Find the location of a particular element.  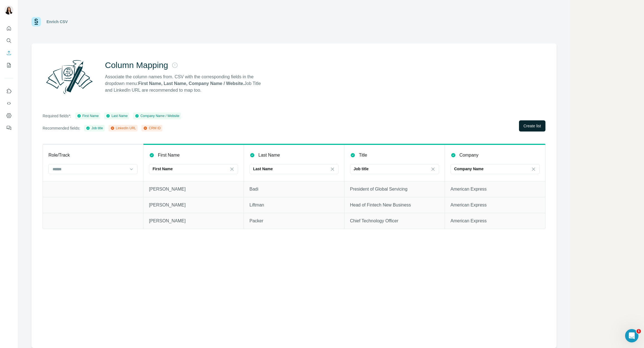

img: Avatar is located at coordinates (9, 10).